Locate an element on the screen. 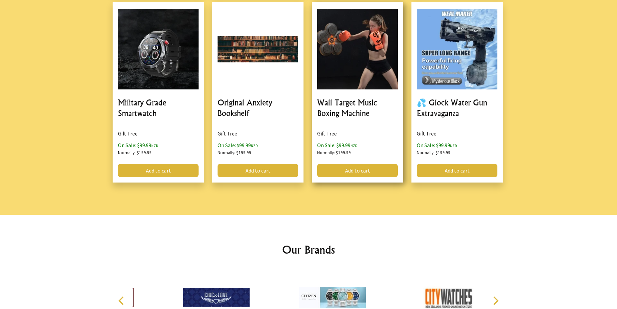  button: Previous is located at coordinates (122, 300).